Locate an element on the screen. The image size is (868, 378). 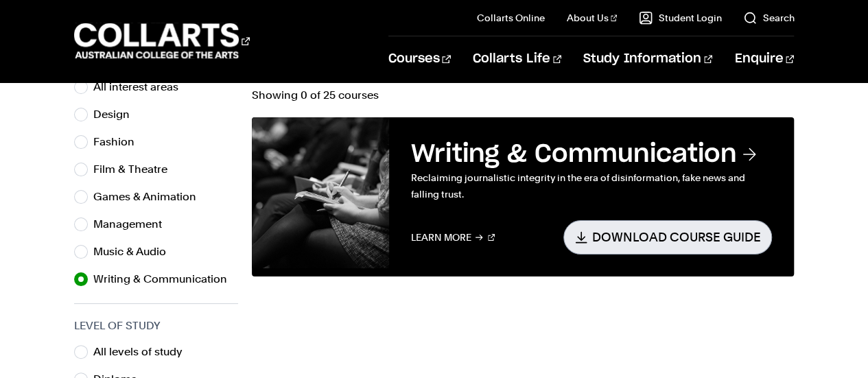
label: Fashion is located at coordinates (120, 142).